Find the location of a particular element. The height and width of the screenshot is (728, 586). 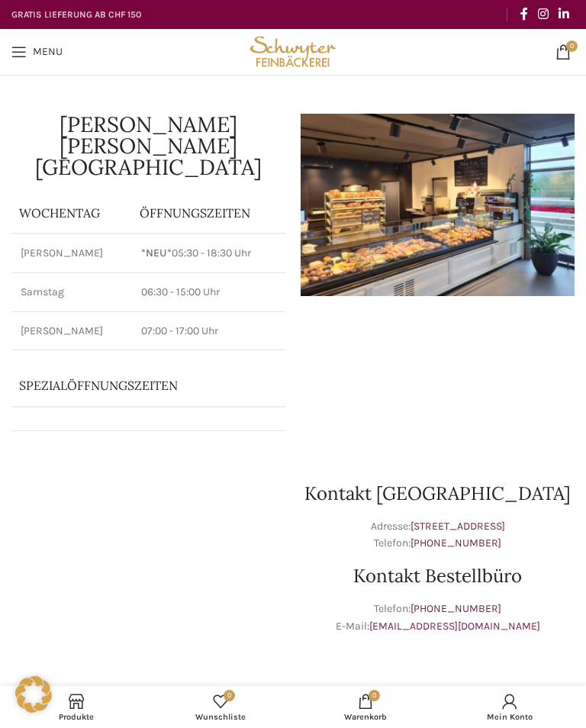

h2: Kontakt Bestellbüro is located at coordinates (438, 576).